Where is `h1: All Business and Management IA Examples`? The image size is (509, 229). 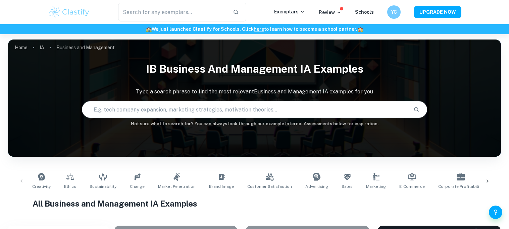
h1: All Business and Management IA Examples is located at coordinates (254, 204).